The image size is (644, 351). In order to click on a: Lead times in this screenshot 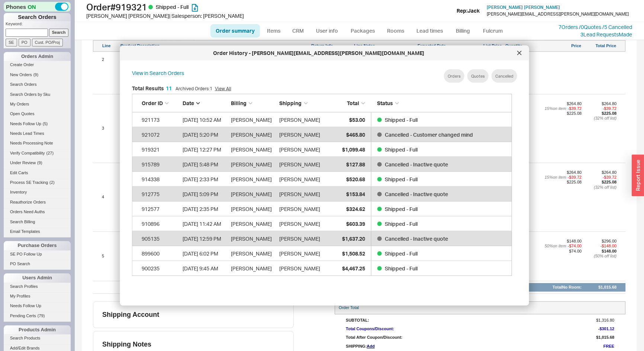, I will do `click(429, 31)`.